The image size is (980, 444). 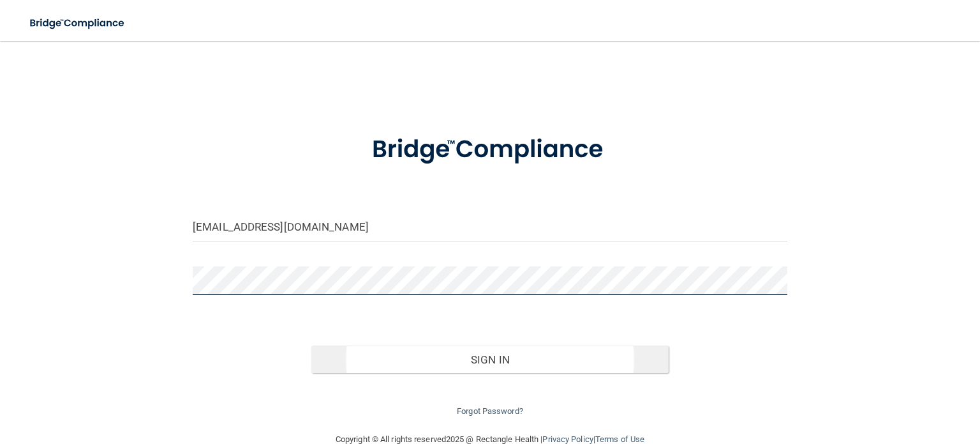 What do you see at coordinates (619, 439) in the screenshot?
I see `a: Terms of Use` at bounding box center [619, 439].